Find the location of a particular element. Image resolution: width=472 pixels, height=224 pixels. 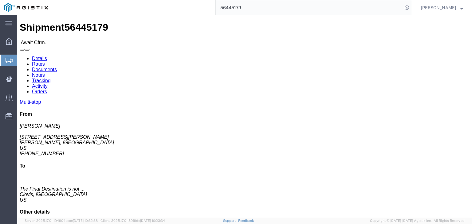

a: Feedback is located at coordinates (246, 221).